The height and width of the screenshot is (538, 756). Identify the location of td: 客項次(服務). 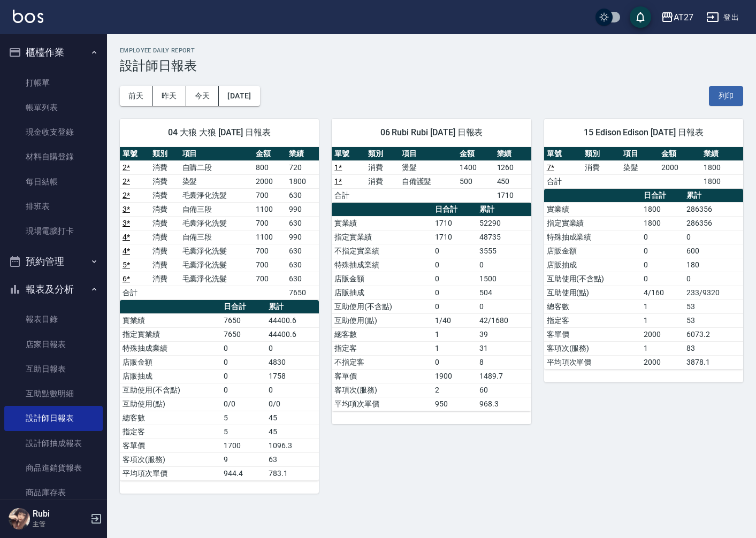
(382, 390).